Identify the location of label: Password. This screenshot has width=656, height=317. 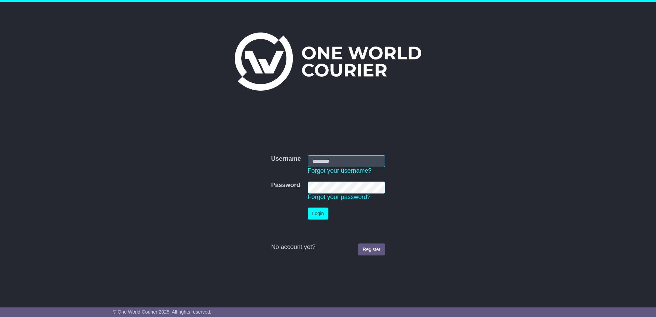
(285, 185).